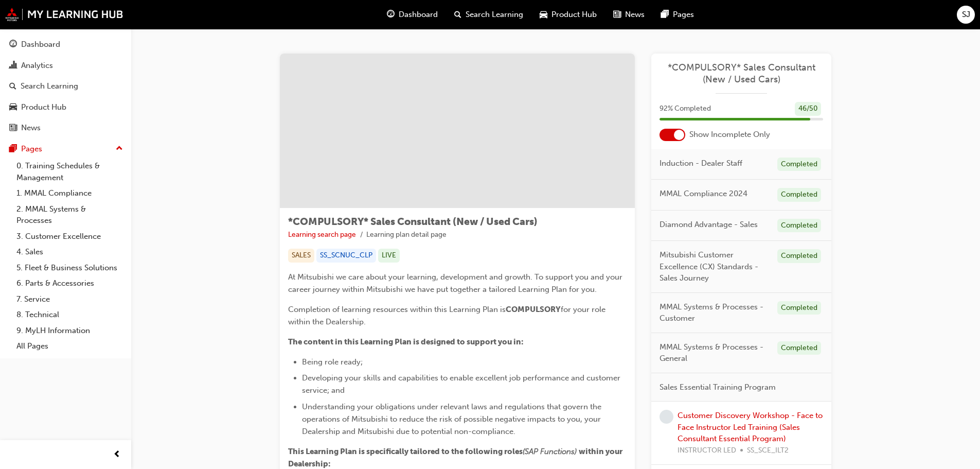 The height and width of the screenshot is (469, 980). Describe the element at coordinates (718, 387) in the screenshot. I see `span: Sales Essential Training Program` at that location.